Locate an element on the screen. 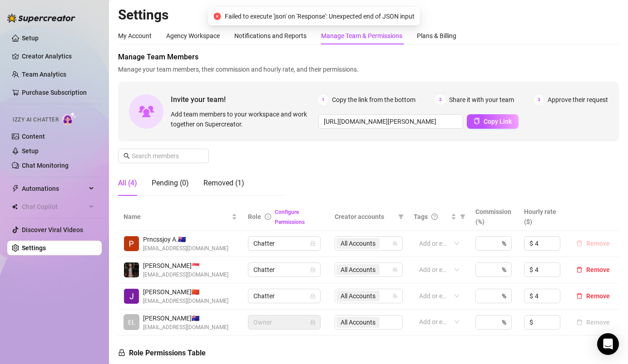 This screenshot has width=628, height=364. a: Discover Viral Videos is located at coordinates (52, 230).